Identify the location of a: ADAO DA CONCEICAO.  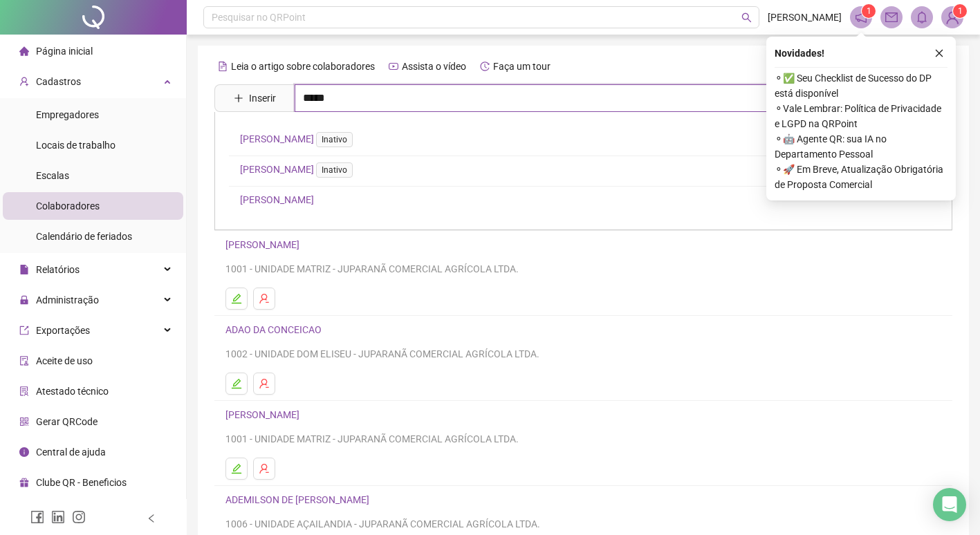
(275, 330).